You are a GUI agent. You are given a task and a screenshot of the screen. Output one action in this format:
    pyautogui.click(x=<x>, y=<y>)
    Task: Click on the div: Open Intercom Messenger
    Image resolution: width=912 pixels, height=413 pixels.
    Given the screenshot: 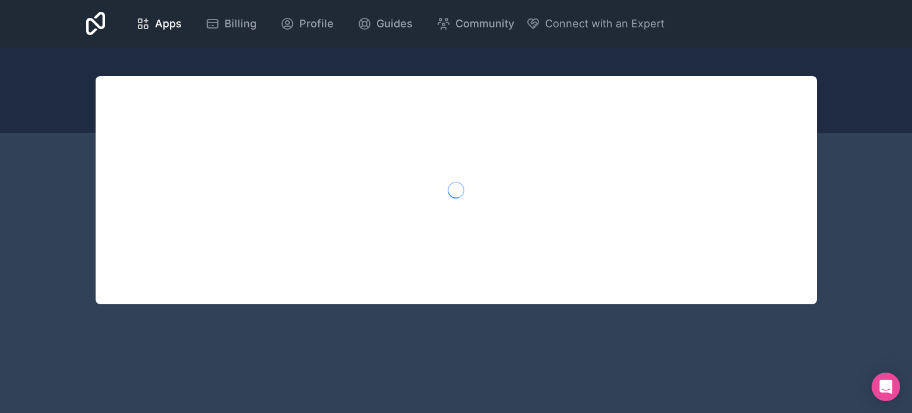 What is the action you would take?
    pyautogui.click(x=886, y=387)
    